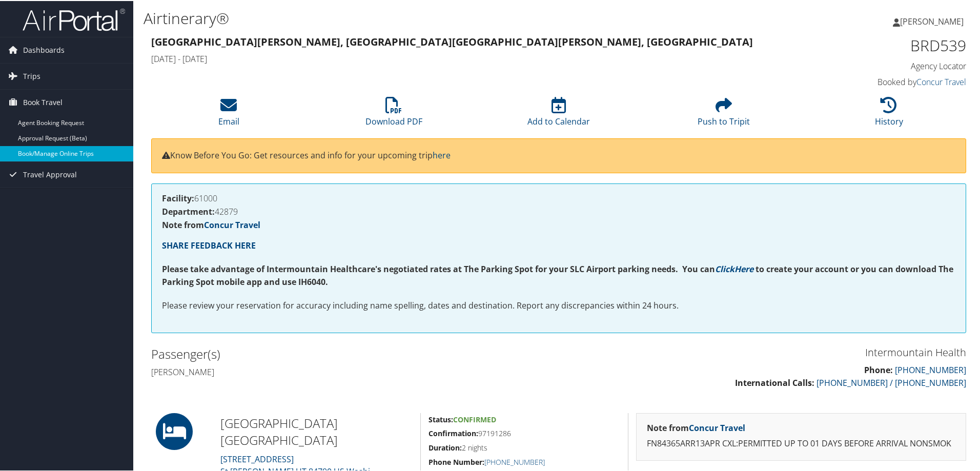 This screenshot has height=471, width=980. Describe the element at coordinates (559, 305) in the screenshot. I see `p: Please review your reservation for accuracy including name spelling, dates and destination. Repor...` at that location.